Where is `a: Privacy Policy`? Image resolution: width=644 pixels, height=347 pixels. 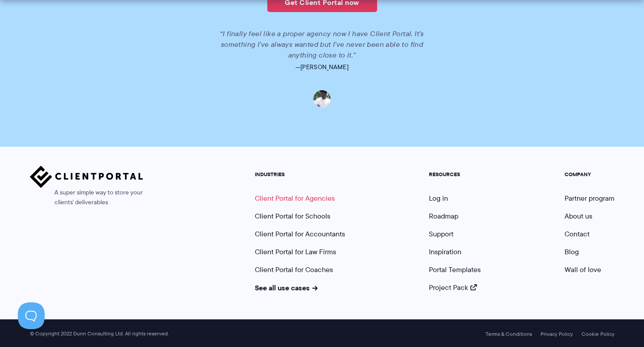
a: Privacy Policy is located at coordinates (556, 334).